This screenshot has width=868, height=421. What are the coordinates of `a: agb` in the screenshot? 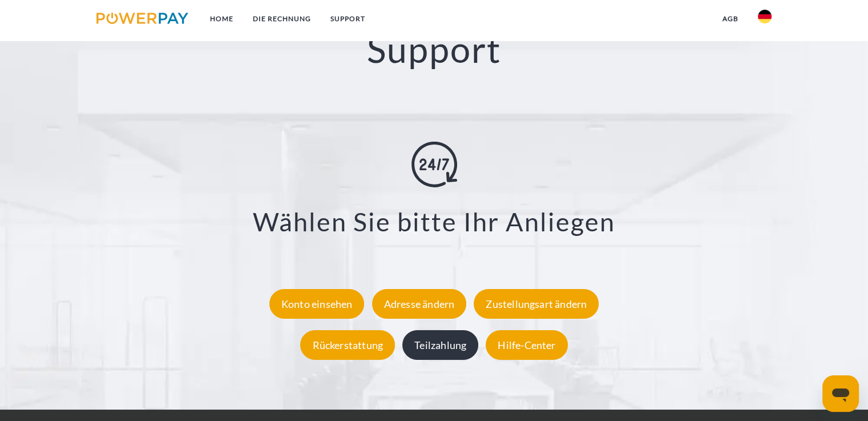 It's located at (731, 19).